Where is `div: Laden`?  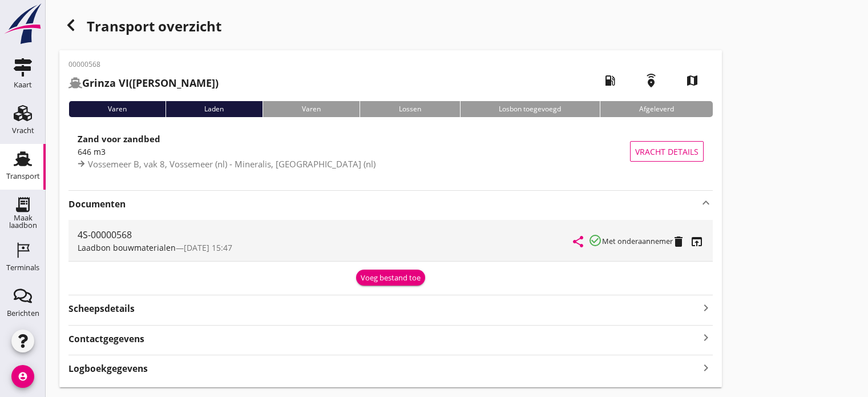 div: Laden is located at coordinates (214, 109).